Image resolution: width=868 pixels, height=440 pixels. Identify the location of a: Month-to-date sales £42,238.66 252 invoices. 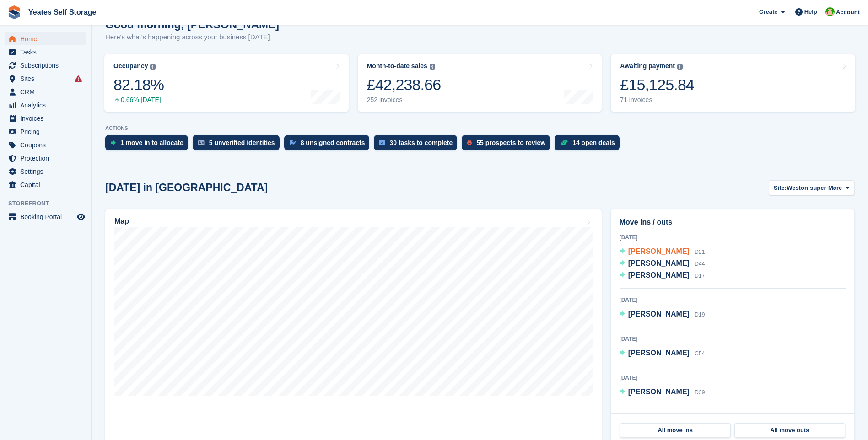
(480, 83).